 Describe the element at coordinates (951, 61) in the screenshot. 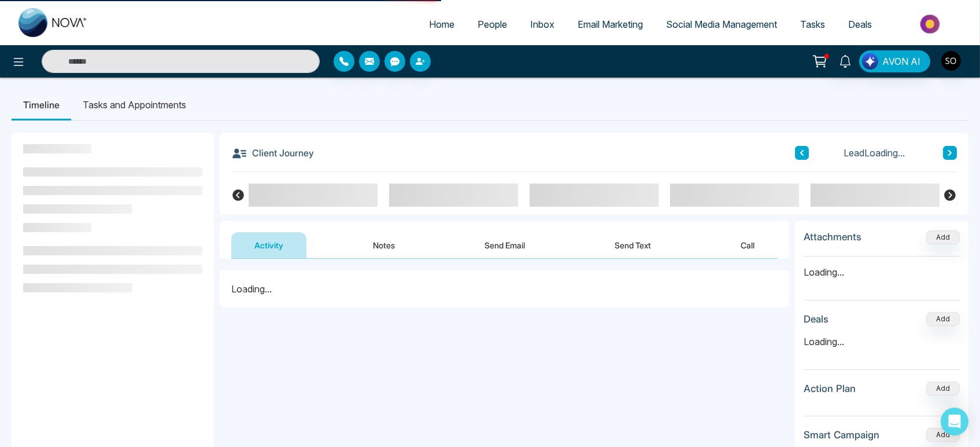

I see `img: User Avatar` at that location.